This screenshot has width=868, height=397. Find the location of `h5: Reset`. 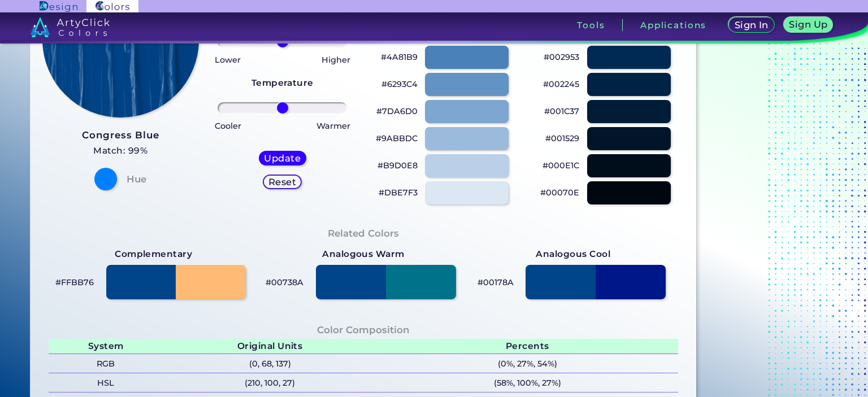

h5: Reset is located at coordinates (282, 181).